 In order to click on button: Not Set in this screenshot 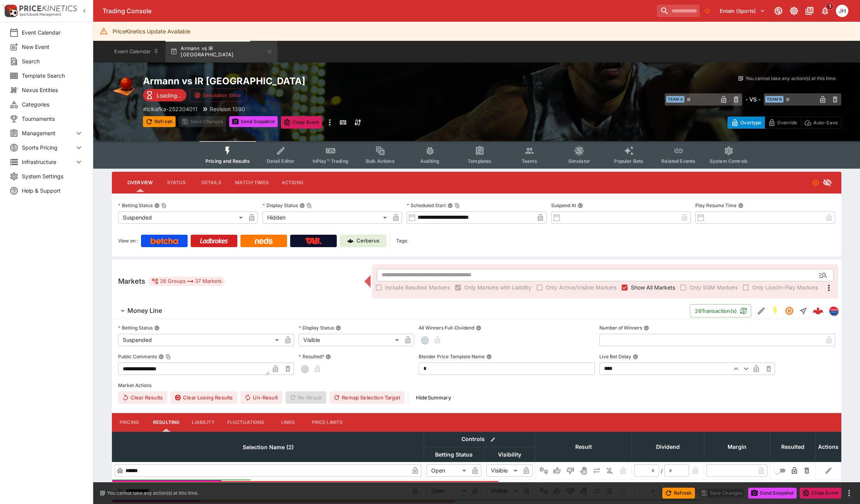, I will do `click(544, 470)`.